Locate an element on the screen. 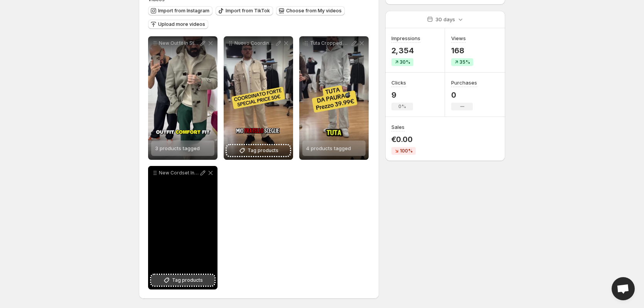 This screenshot has width=644, height=308. span: 100% is located at coordinates (406, 151).